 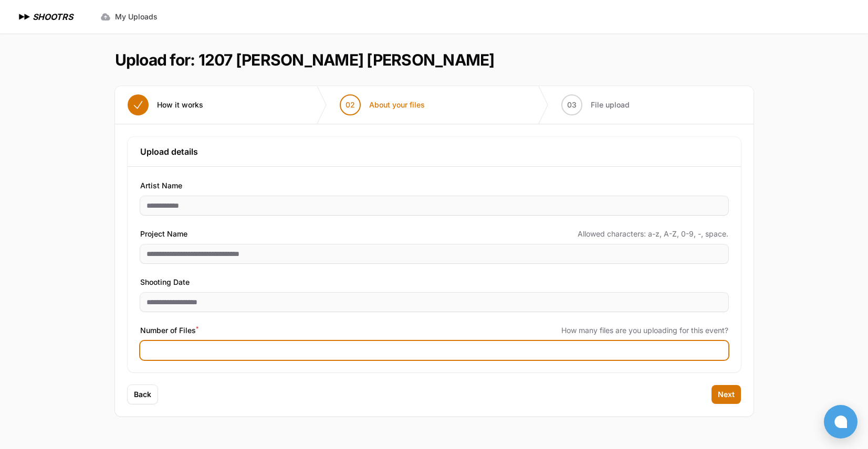 What do you see at coordinates (434, 152) in the screenshot?
I see `h3: Upload details` at bounding box center [434, 152].